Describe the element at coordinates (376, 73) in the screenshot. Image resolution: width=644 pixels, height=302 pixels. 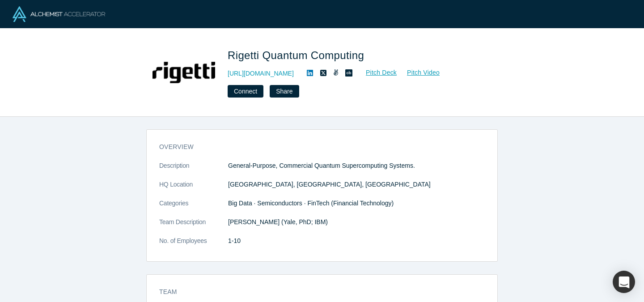
I see `a: Pitch Deck` at that location.